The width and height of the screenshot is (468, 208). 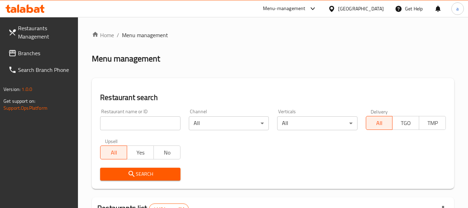 I want to click on span: 1.0.0, so click(x=27, y=89).